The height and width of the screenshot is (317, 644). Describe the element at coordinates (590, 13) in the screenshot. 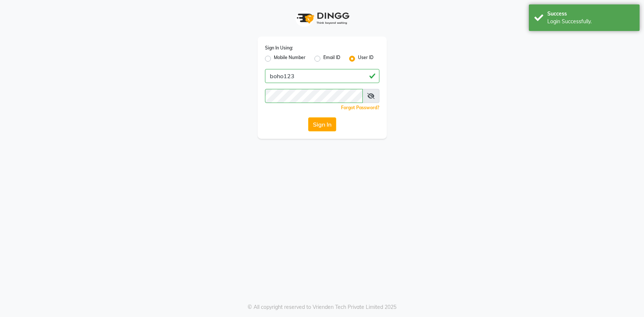

I see `div: Success` at that location.